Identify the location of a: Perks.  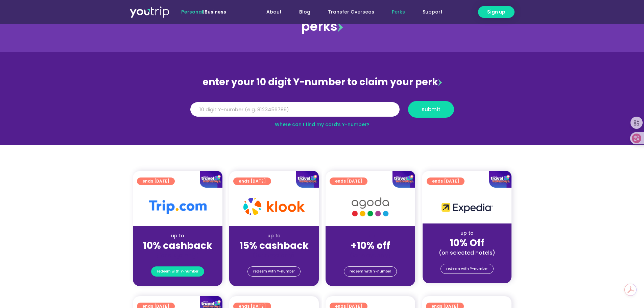
(398, 12).